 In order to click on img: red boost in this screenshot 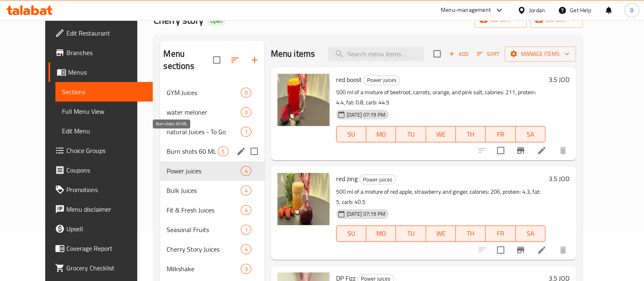, I will do `click(303, 100)`.